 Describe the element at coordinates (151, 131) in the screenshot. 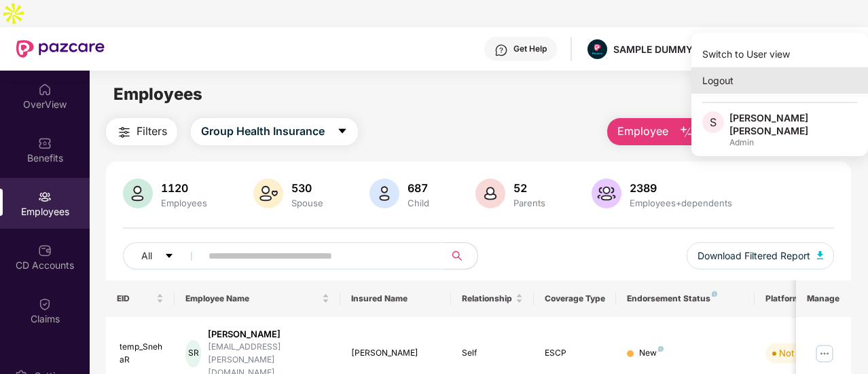

I see `span: Filters` at that location.